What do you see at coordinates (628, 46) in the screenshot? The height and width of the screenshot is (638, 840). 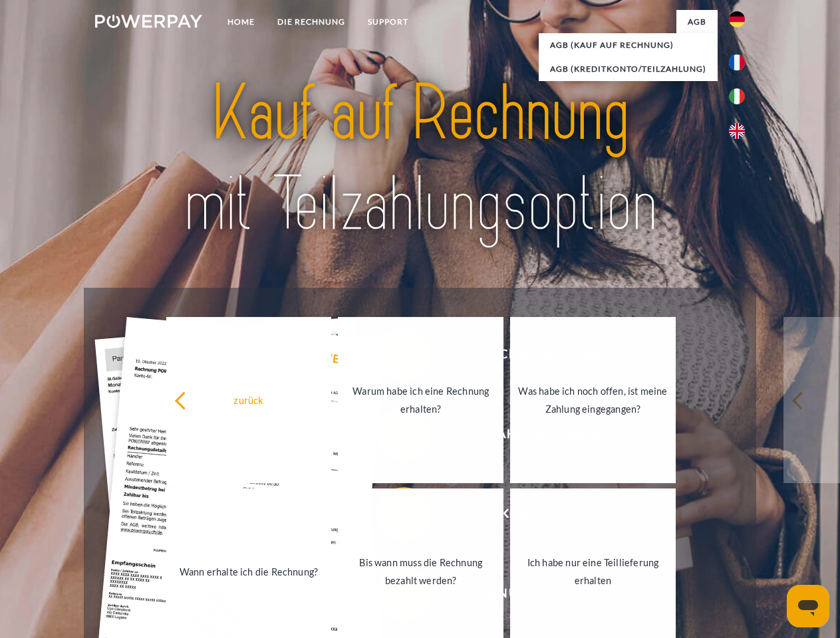 I see `a: AGB (Kauf auf Rechnung)` at bounding box center [628, 46].